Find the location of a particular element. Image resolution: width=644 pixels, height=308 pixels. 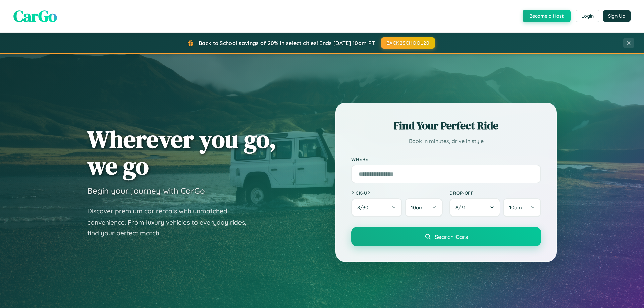

button: Login is located at coordinates (587, 16).